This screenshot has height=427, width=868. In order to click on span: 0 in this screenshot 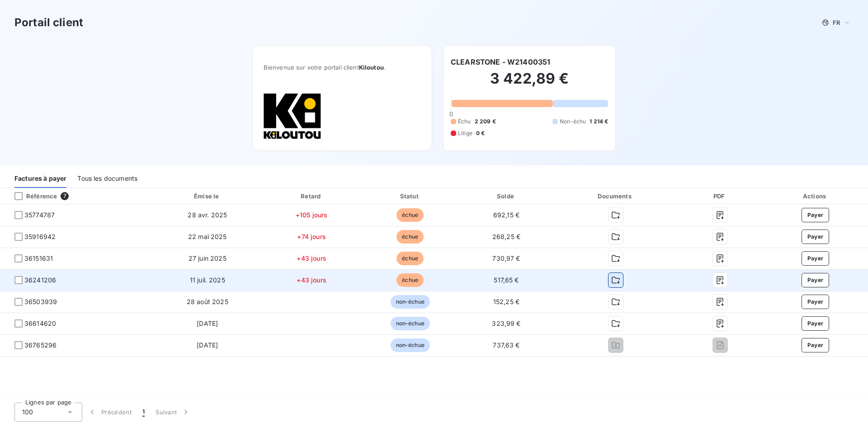, I will do `click(451, 114)`.